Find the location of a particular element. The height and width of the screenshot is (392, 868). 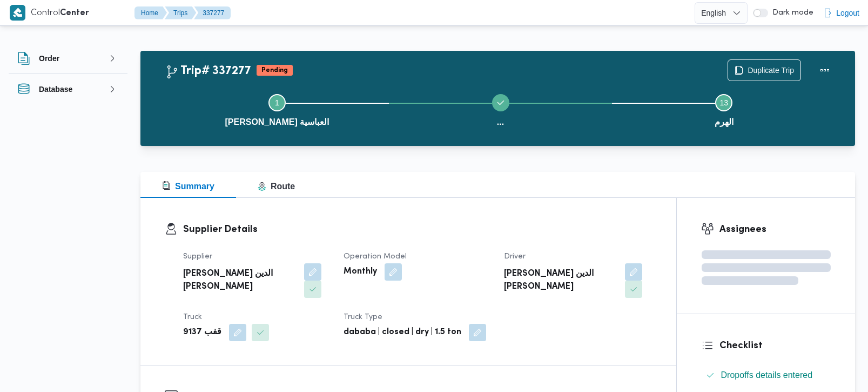

button: Database is located at coordinates (68, 89).